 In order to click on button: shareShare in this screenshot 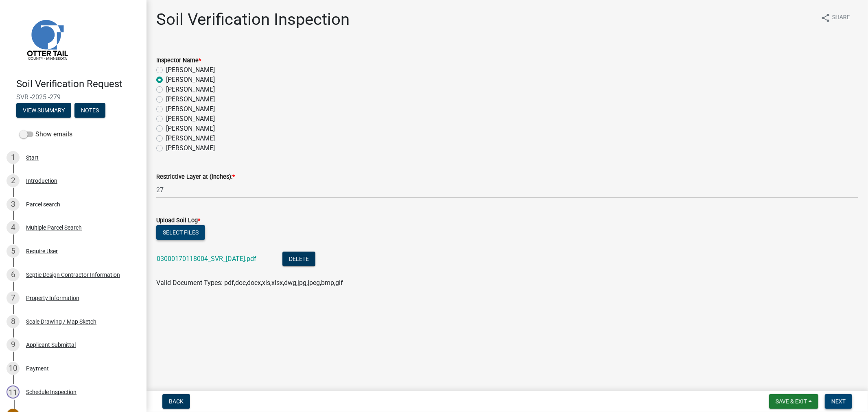, I will do `click(835, 18)`.